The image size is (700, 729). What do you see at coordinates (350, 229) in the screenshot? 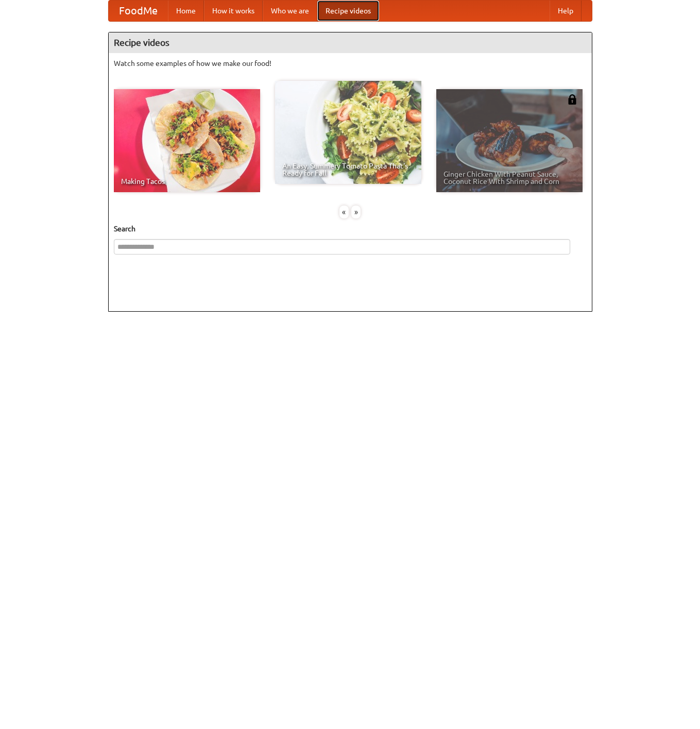
I see `h5: Search` at bounding box center [350, 229].